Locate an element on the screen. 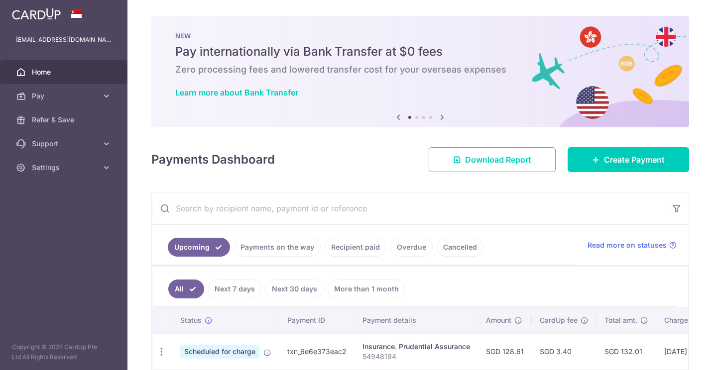 The image size is (713, 370). span: Scheduled for charge is located at coordinates (219, 352).